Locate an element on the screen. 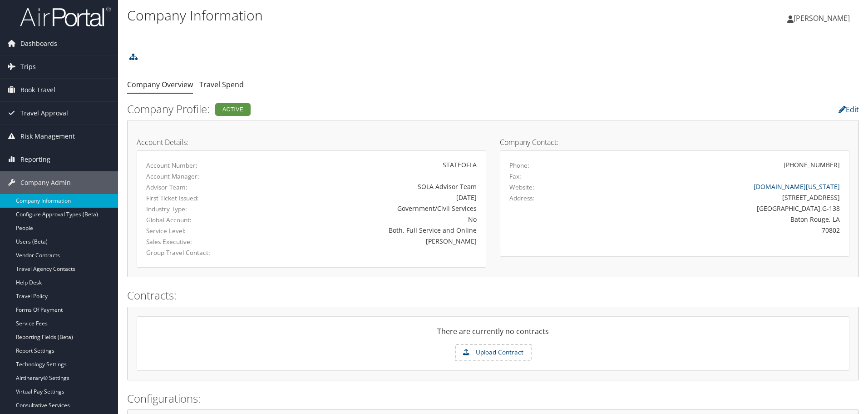 This screenshot has height=414, width=868. span: Risk Management is located at coordinates (48, 136).